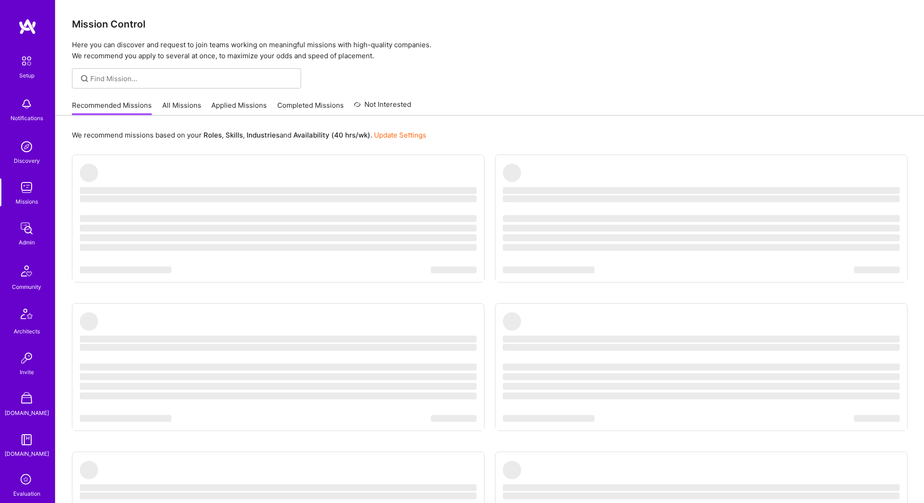 This screenshot has width=924, height=503. I want to click on a: All Missions, so click(181, 108).